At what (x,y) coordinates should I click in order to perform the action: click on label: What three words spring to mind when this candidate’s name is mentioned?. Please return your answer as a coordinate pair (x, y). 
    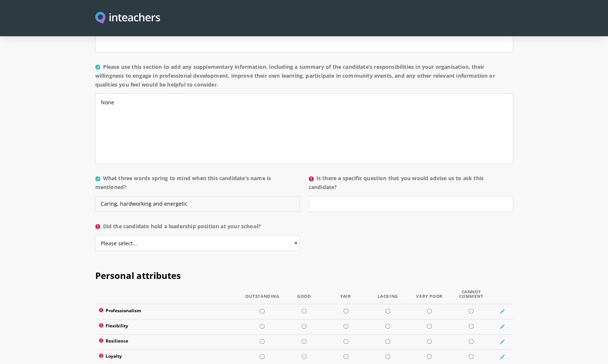
    Looking at the image, I should click on (198, 185).